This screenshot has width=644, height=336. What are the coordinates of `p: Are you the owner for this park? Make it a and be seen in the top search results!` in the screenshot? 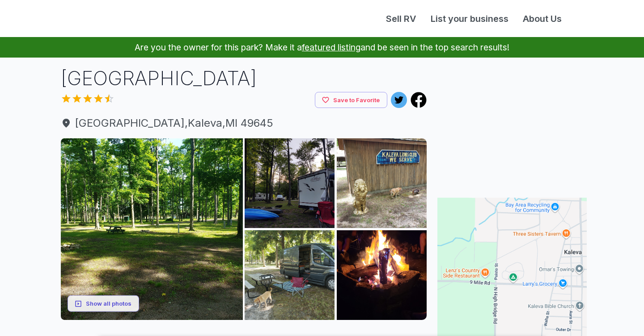 It's located at (322, 47).